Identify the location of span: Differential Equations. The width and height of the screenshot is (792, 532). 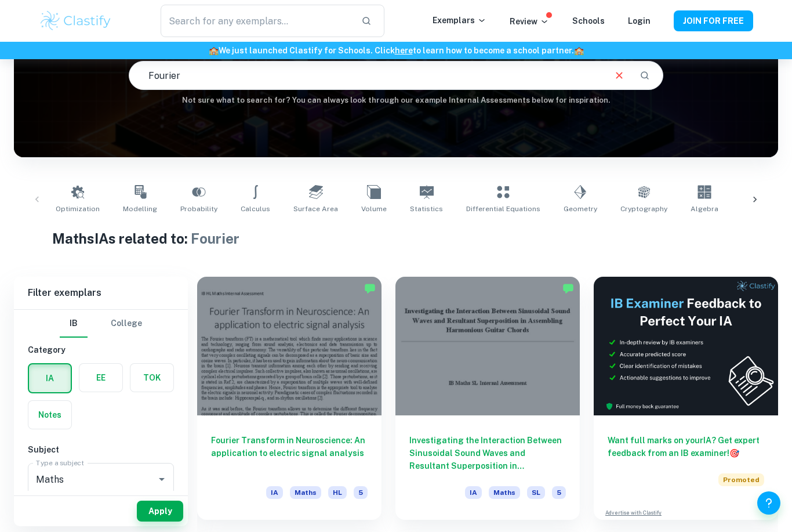
(503, 209).